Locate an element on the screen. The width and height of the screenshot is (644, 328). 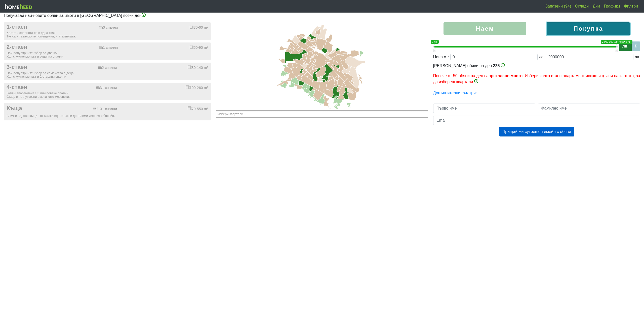
p: Повече от 50 обяви на ден са . Избери колко стаен апартамент искаш и цъкни на картата, за да избе... is located at coordinates (537, 79).